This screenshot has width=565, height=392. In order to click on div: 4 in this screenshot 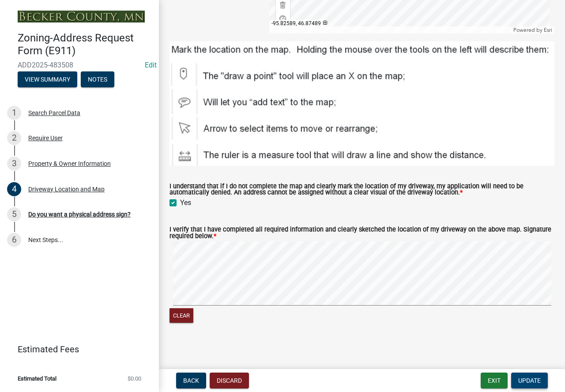, I will do `click(14, 189)`.